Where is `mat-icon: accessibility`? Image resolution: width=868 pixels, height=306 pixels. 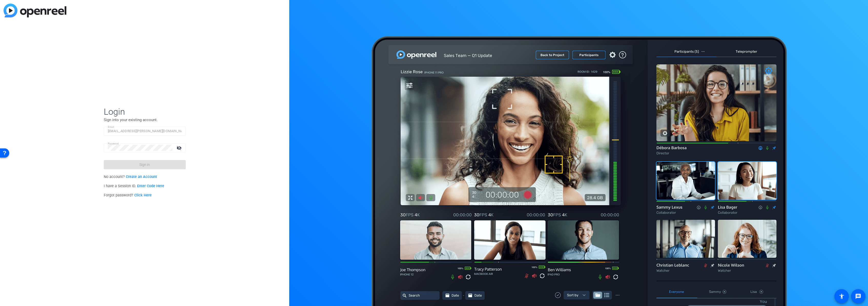 mat-icon: accessibility is located at coordinates (842, 297).